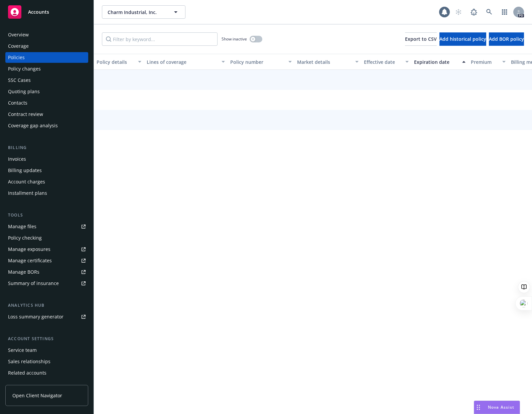 The width and height of the screenshot is (532, 414). What do you see at coordinates (505, 12) in the screenshot?
I see `a: Switch app` at bounding box center [505, 12].